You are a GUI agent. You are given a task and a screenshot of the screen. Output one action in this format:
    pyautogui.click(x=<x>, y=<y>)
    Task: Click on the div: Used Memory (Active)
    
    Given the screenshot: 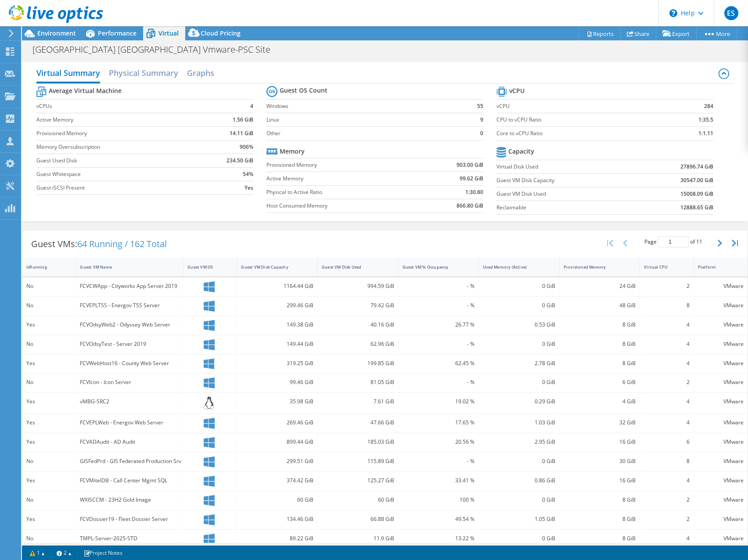 What is the action you would take?
    pyautogui.click(x=514, y=267)
    